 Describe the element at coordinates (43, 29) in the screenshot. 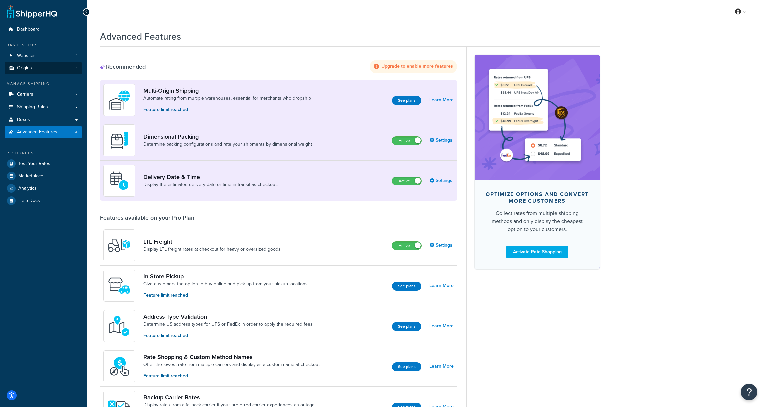

I see `a: Dashboard` at that location.